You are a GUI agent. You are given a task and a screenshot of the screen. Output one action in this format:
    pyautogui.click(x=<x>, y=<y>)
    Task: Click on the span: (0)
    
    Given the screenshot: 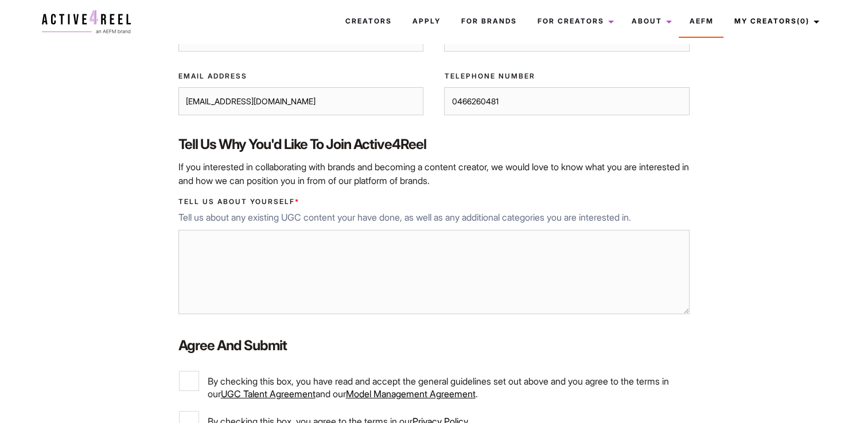 What is the action you would take?
    pyautogui.click(x=803, y=21)
    